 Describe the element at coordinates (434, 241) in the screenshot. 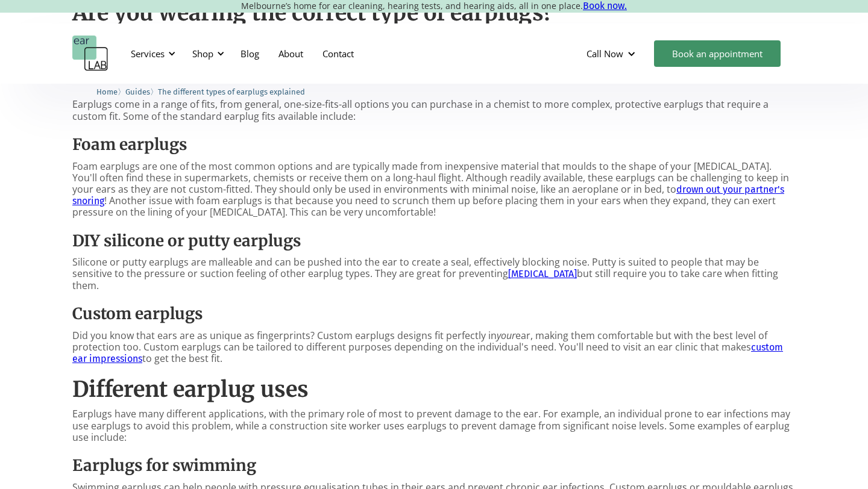

I see `h3: DIY silicone or putty earplugs` at that location.